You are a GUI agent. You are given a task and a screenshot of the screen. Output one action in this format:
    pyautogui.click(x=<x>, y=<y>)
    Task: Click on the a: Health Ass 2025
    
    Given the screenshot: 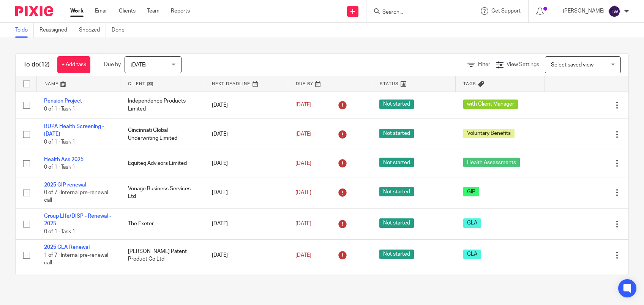 What is the action you would take?
    pyautogui.click(x=64, y=159)
    